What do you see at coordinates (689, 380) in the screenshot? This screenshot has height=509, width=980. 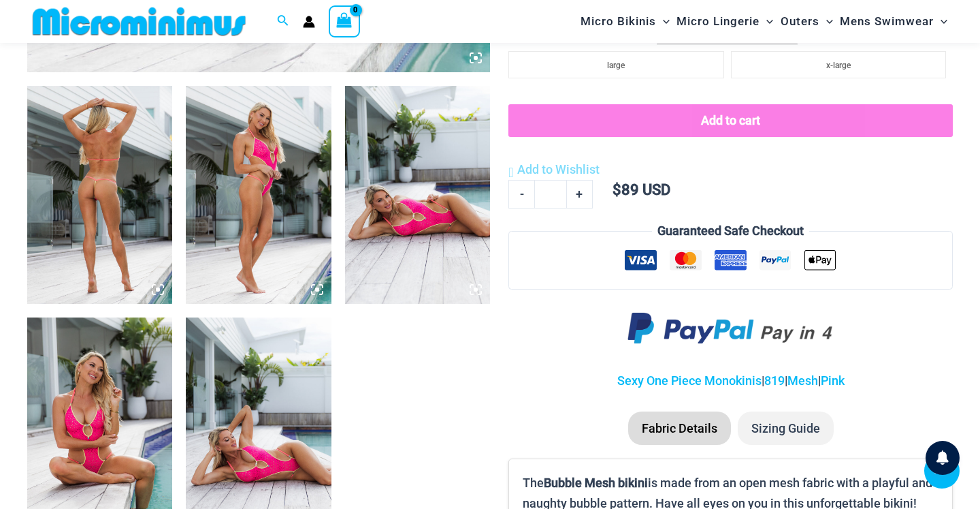 I see `a: Sexy One Piece Monokinis` at bounding box center [689, 380].